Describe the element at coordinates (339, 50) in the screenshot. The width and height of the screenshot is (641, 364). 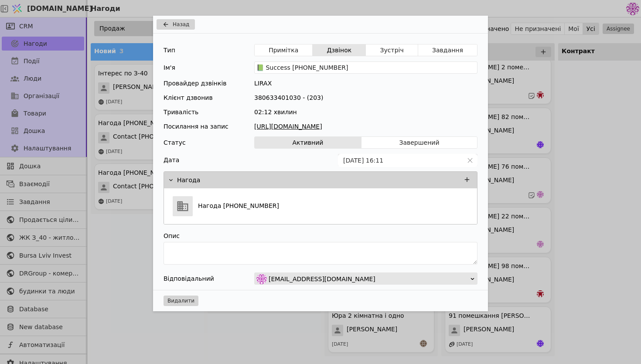
I see `button: Дзвінок` at that location.